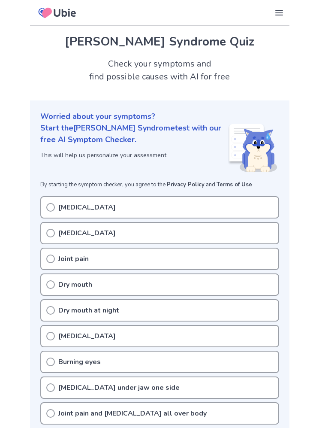 The width and height of the screenshot is (319, 428). I want to click on p: By starting the symptom checker, you agree to the and, so click(160, 185).